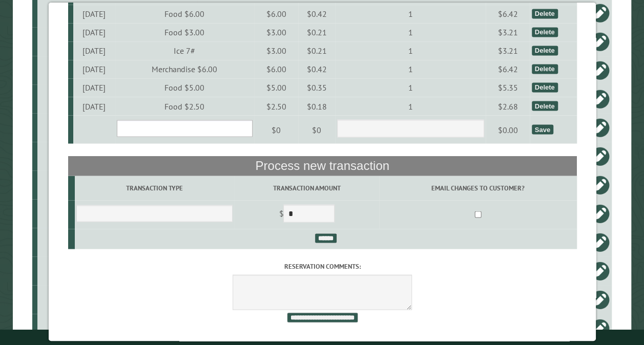  What do you see at coordinates (74, 42) in the screenshot?
I see `div: A8` at bounding box center [74, 42].